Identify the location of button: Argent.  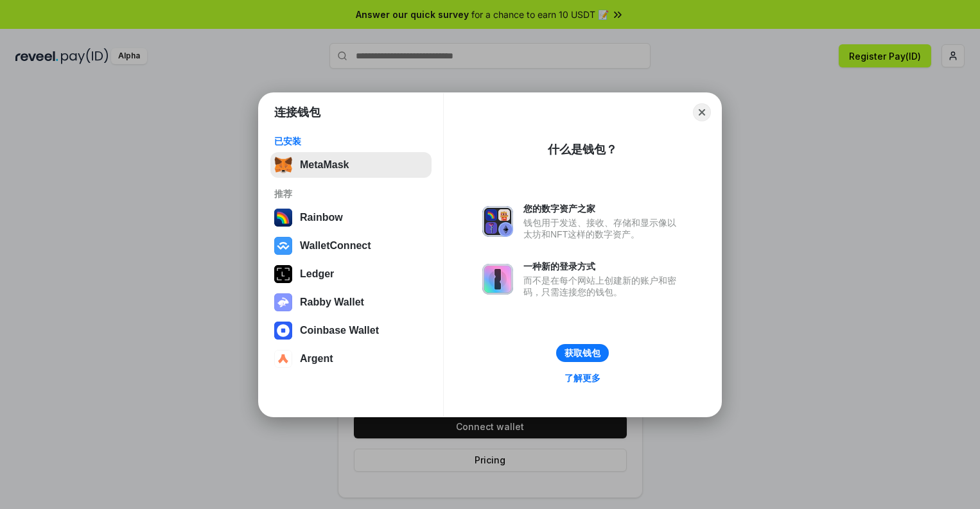
(351, 359).